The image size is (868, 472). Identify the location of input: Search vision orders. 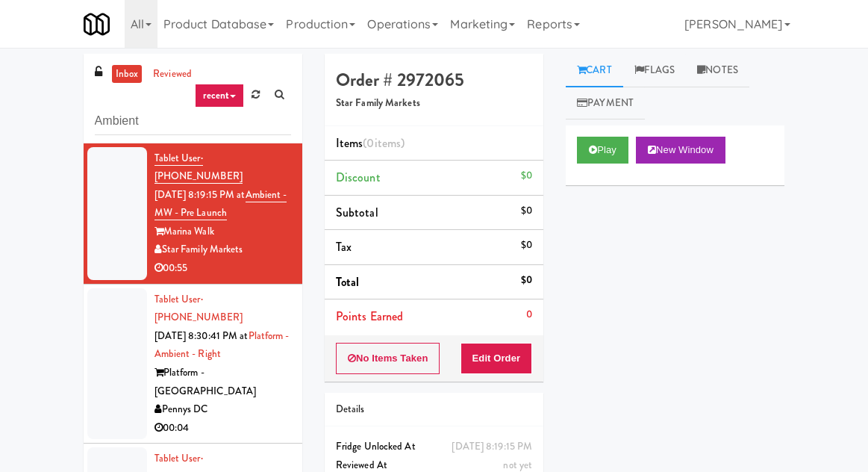
(192, 121).